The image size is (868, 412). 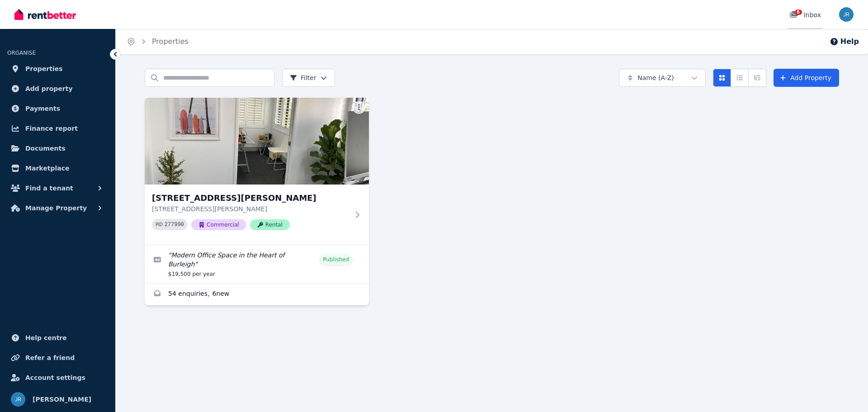 What do you see at coordinates (46, 338) in the screenshot?
I see `span: Help centre` at bounding box center [46, 338].